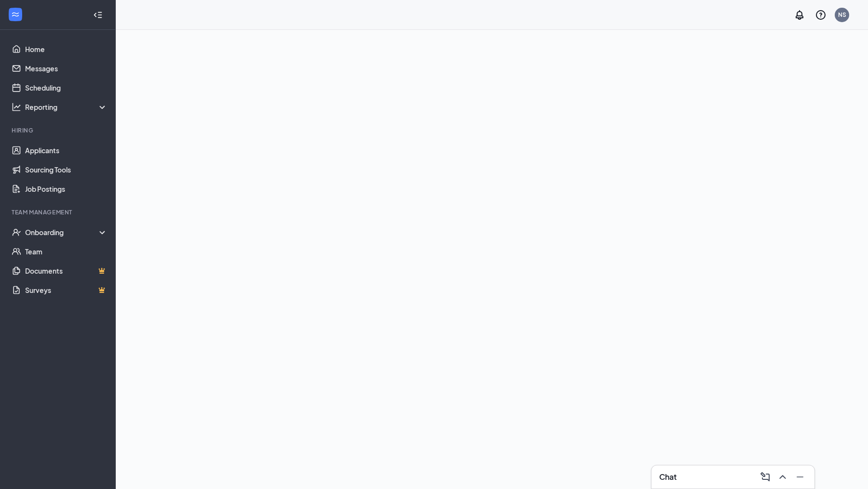  Describe the element at coordinates (66, 233) in the screenshot. I see `div: Onboarding` at that location.